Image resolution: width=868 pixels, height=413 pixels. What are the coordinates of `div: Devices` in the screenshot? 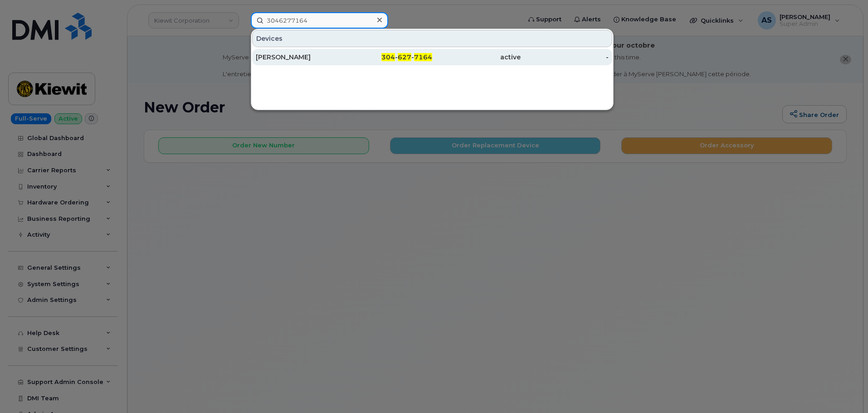 It's located at (432, 38).